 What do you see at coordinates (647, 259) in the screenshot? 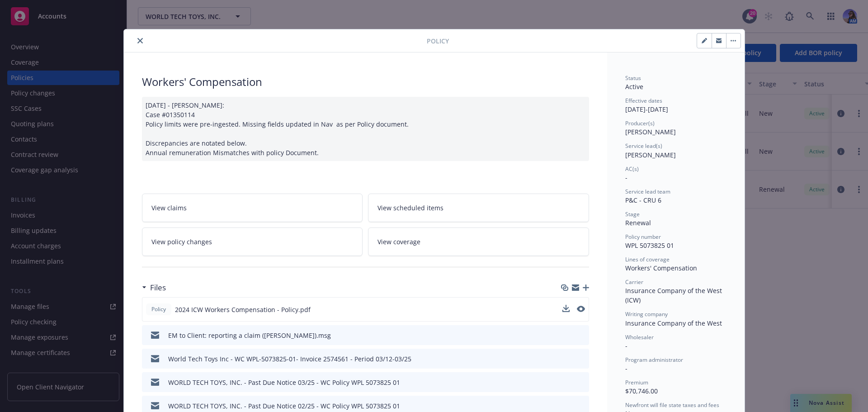
I see `span: Lines of coverage` at bounding box center [647, 259].